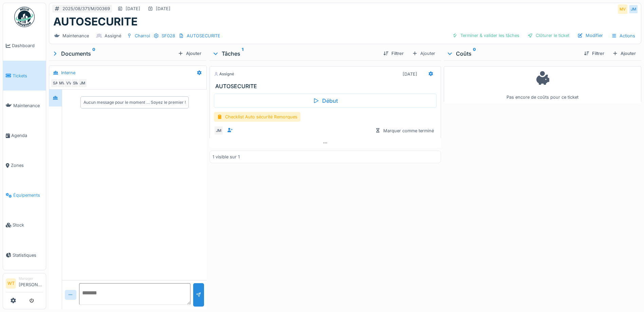 The width and height of the screenshot is (644, 312). Describe the element at coordinates (25, 75) in the screenshot. I see `a: Tickets` at that location.